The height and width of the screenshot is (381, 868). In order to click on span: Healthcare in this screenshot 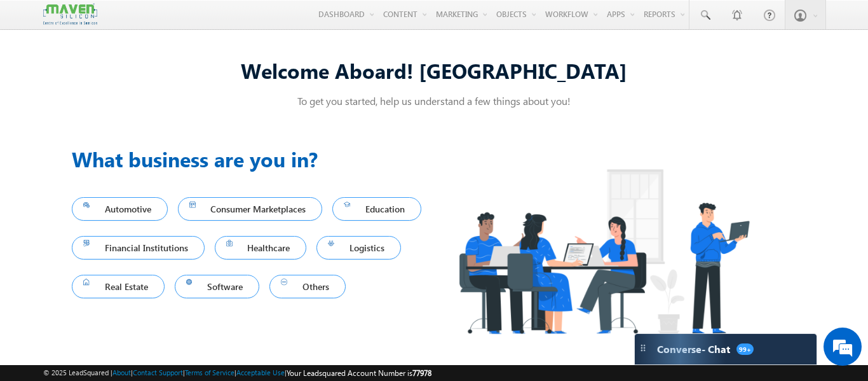, I will do `click(261, 247)`.